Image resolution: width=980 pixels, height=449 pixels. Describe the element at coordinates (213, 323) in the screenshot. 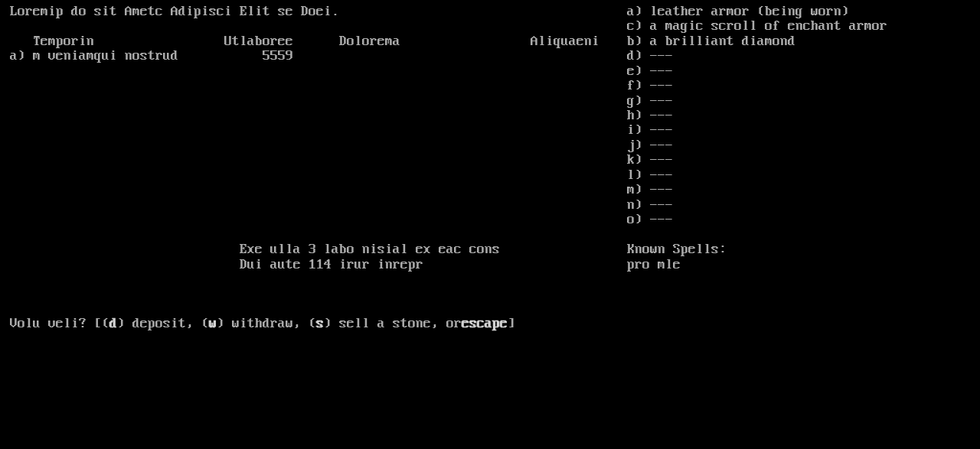

I see `b: w` at that location.